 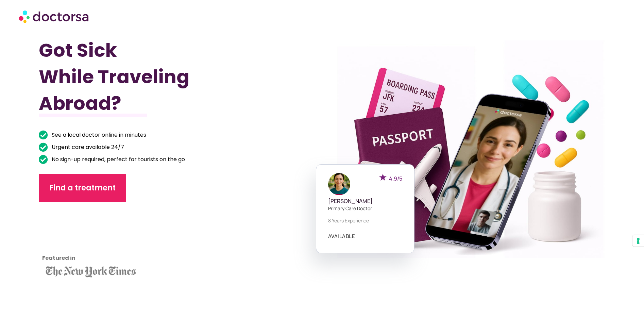 I want to click on span: See a local doctor online in minutes, so click(x=98, y=135).